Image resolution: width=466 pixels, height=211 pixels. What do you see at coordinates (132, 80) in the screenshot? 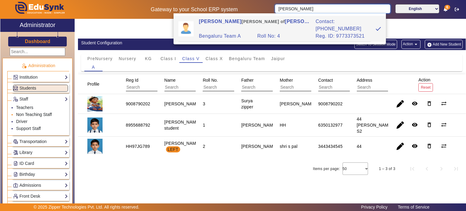
I see `span: Reg Id` at bounding box center [132, 80].